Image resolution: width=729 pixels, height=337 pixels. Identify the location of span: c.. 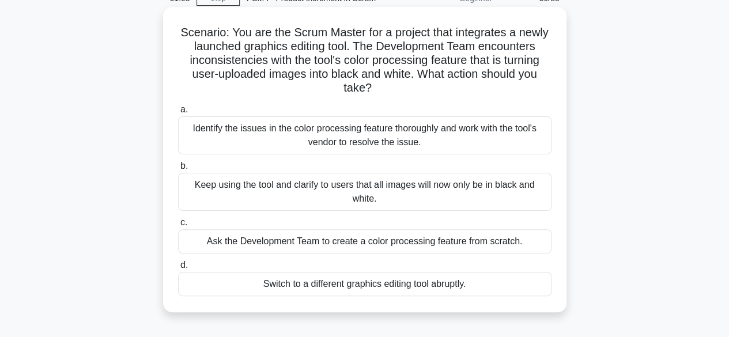
(184, 222).